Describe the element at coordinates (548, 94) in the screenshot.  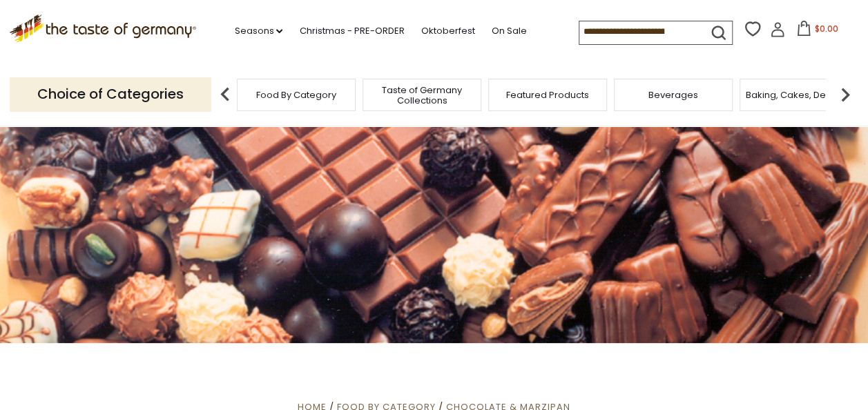
I see `a: Featured Products` at that location.